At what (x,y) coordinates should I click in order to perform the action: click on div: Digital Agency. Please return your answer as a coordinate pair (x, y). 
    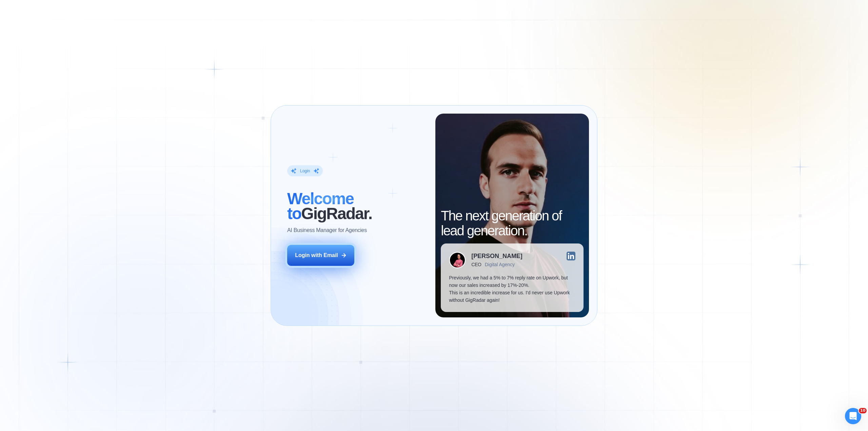
    Looking at the image, I should click on (500, 265).